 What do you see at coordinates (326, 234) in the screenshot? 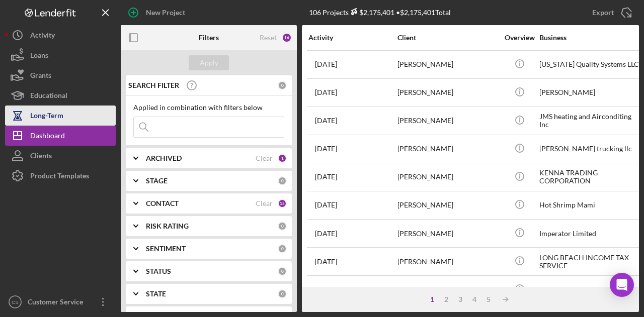
I see `time: 2025-09-05 02:58` at bounding box center [326, 234].